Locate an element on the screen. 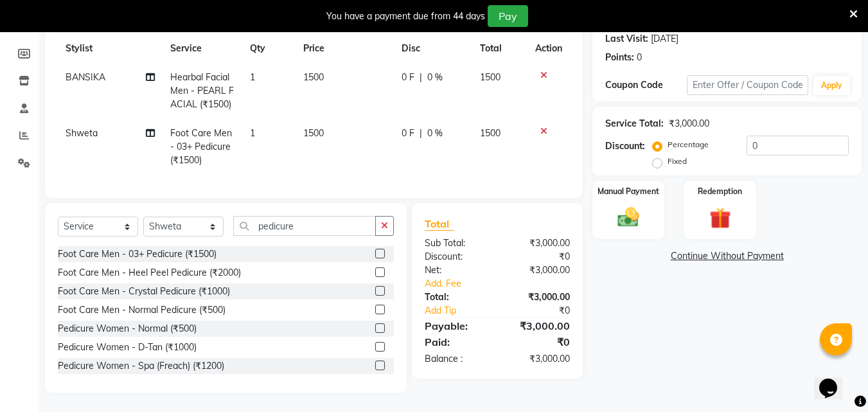 The width and height of the screenshot is (868, 412). div: Pedicure Women - Normal (₹500) is located at coordinates (127, 328).